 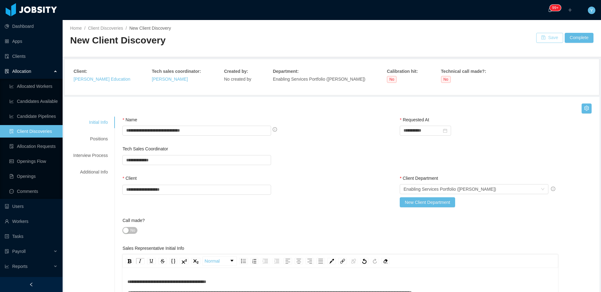 What do you see at coordinates (130, 231) in the screenshot?
I see `button: Call made?` at bounding box center [130, 231].